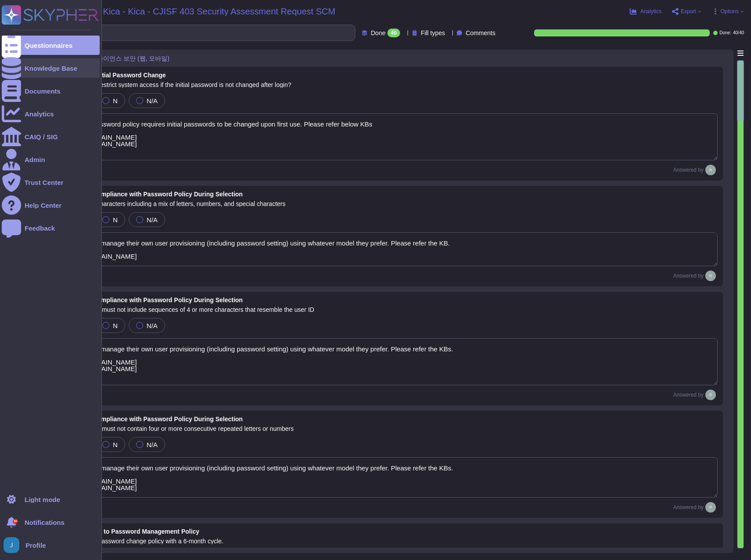 This screenshot has height=560, width=751. Describe the element at coordinates (51, 159) in the screenshot. I see `a: Admin` at that location.